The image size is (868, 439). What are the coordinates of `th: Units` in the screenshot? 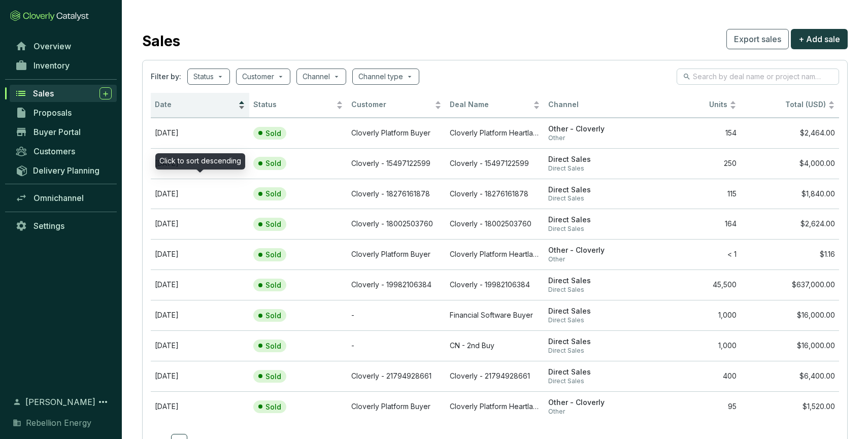 It's located at (692, 105).